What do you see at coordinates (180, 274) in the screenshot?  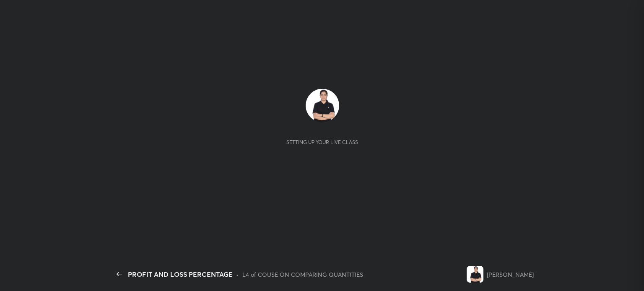 I see `div: PROFIT AND LOSS PERCENTAGE` at bounding box center [180, 274].